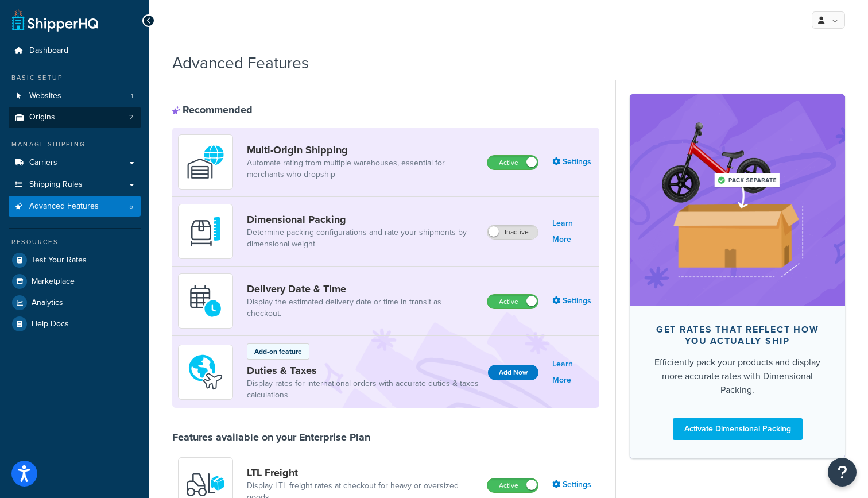 This screenshot has width=868, height=498. Describe the element at coordinates (55, 184) in the screenshot. I see `span: Shipping Rules` at that location.